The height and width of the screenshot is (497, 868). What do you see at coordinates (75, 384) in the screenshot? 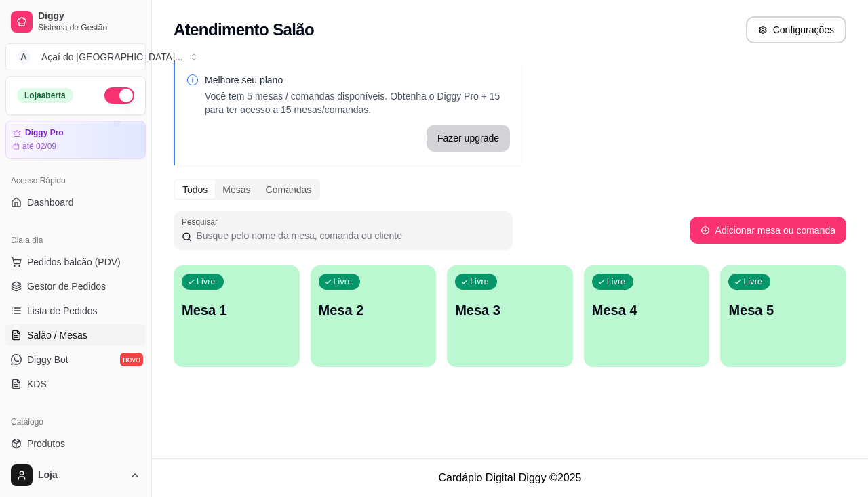
I see `a: KDS` at bounding box center [75, 384].